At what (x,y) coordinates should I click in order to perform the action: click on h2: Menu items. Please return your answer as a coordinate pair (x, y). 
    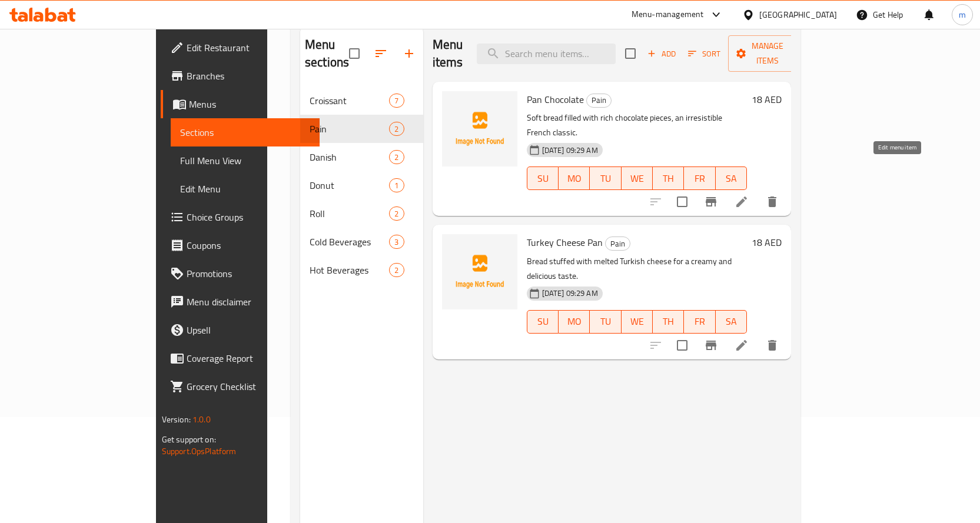
    Looking at the image, I should click on (448, 54).